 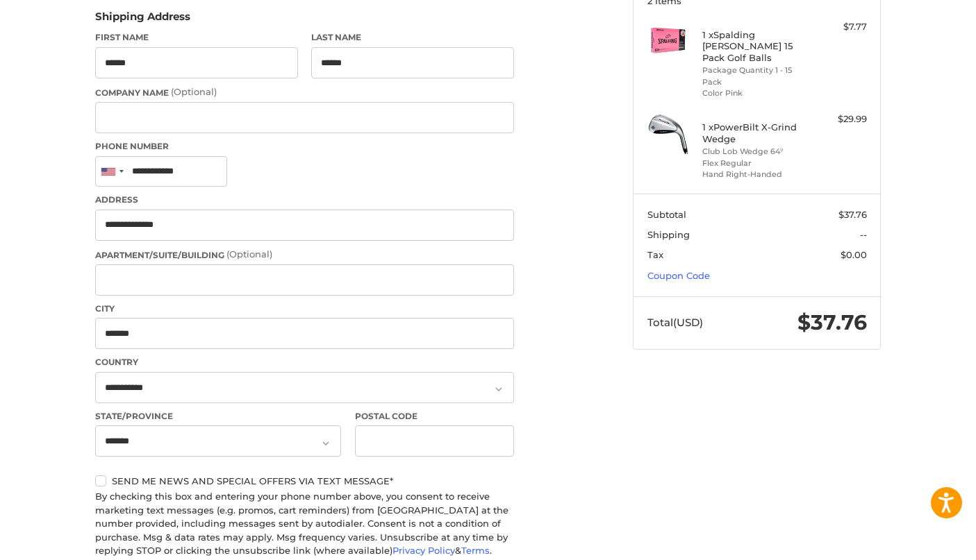 What do you see at coordinates (839, 120) in the screenshot?
I see `div: $29.99` at bounding box center [839, 120].